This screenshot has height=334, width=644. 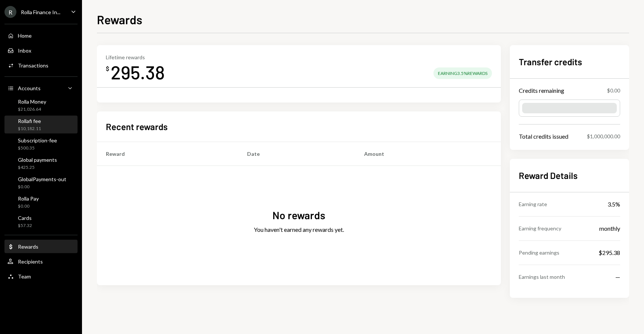 I want to click on div: No rewards, so click(x=299, y=215).